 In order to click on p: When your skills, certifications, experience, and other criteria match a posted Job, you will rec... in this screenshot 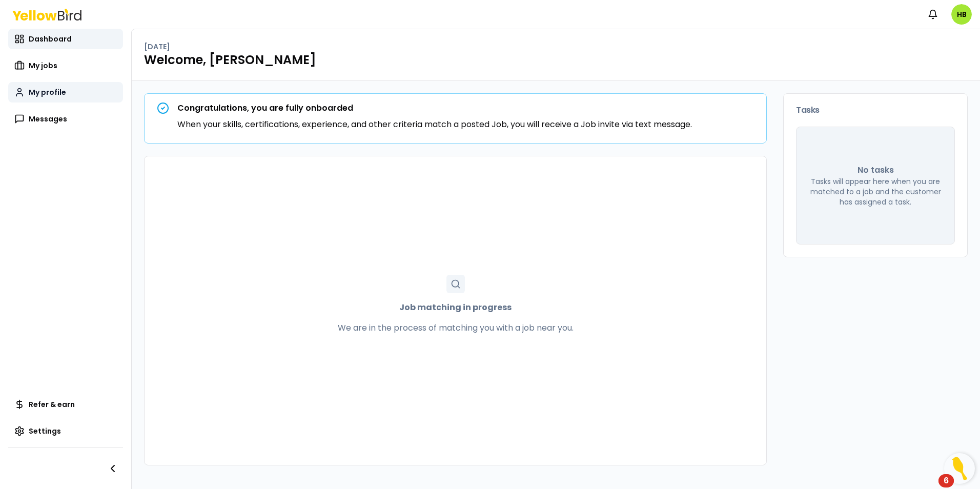, I will do `click(434, 124)`.